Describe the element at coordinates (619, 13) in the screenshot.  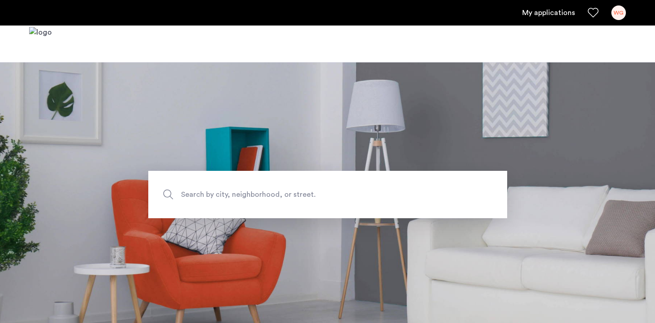
I see `div: WG` at that location.